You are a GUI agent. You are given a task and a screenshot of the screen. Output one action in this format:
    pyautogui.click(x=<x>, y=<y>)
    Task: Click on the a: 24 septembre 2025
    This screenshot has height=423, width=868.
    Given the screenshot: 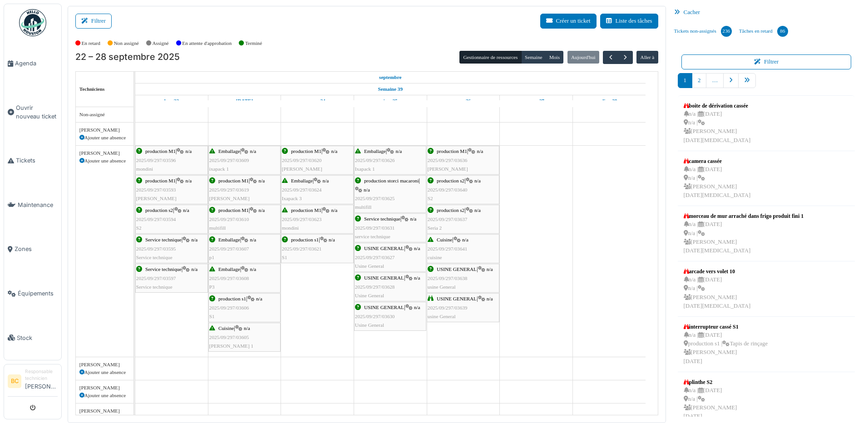 What is the action you would take?
    pyautogui.click(x=317, y=101)
    